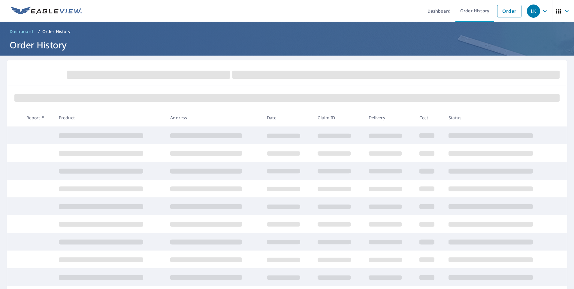 This screenshot has height=289, width=574. What do you see at coordinates (509, 11) in the screenshot?
I see `a: Order` at bounding box center [509, 11].